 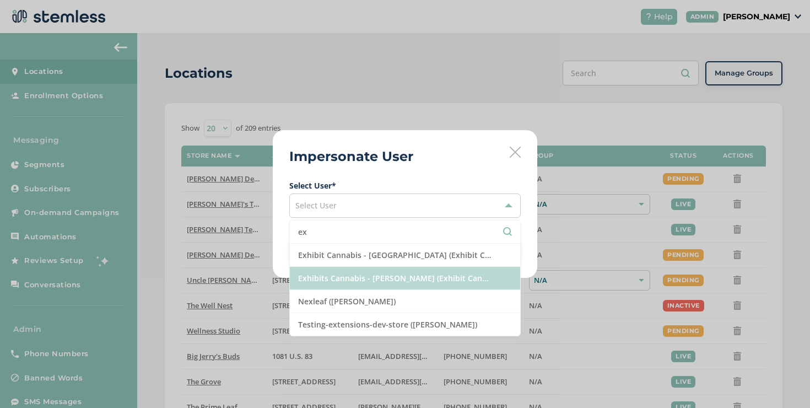 What do you see at coordinates (316, 205) in the screenshot?
I see `span: Select User` at bounding box center [316, 205].